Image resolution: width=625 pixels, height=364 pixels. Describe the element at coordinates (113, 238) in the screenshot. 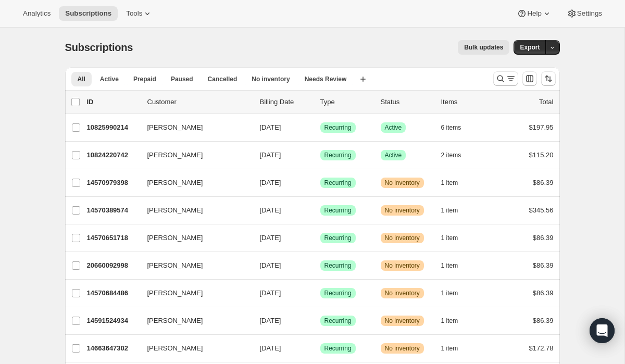

I see `p: 14570651718` at that location.